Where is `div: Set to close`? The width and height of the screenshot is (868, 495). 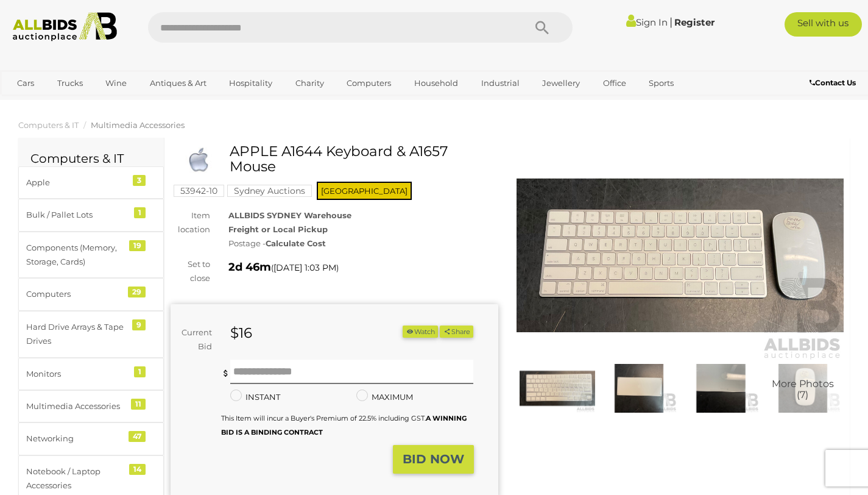
div: Set to close is located at coordinates (190, 271).